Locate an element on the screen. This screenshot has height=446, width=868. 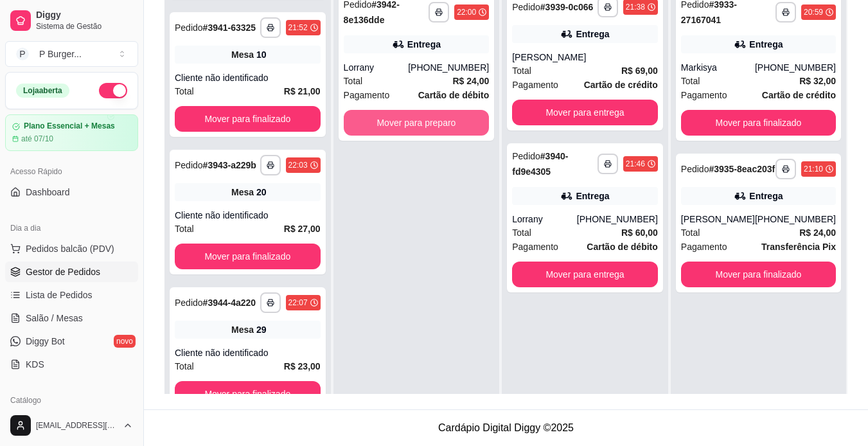
a: DiggySistema de Gestão is located at coordinates (71, 21).